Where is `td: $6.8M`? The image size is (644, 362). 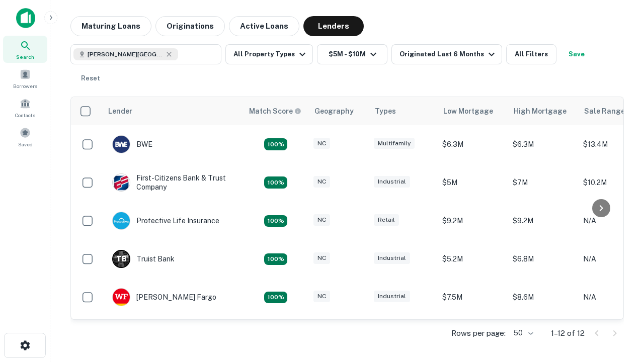 td: $6.8M is located at coordinates (543, 259).